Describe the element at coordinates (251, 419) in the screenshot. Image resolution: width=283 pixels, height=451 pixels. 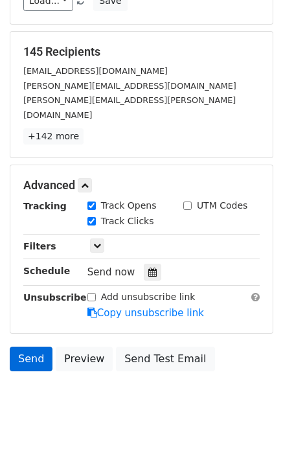
I see `div: Chat Widget` at that location.